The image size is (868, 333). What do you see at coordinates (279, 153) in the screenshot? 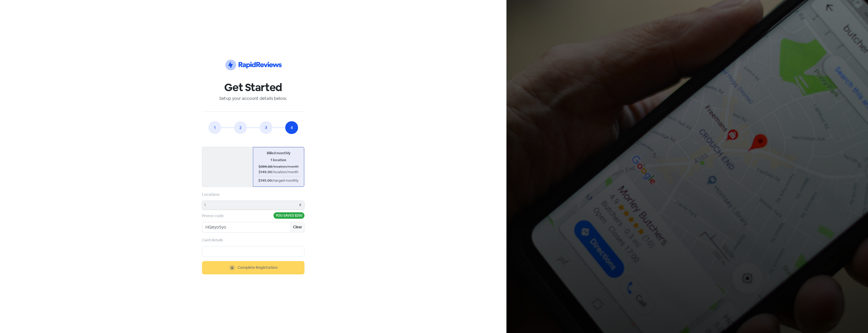
I see `div: Billed monthly` at bounding box center [279, 153].